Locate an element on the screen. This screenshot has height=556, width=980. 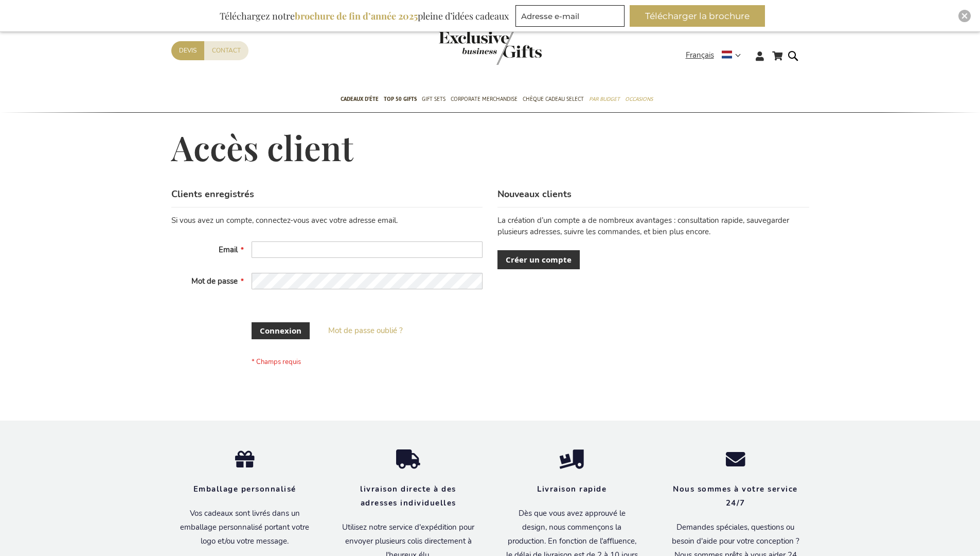
a: Corporate Merchandise is located at coordinates (484, 100).